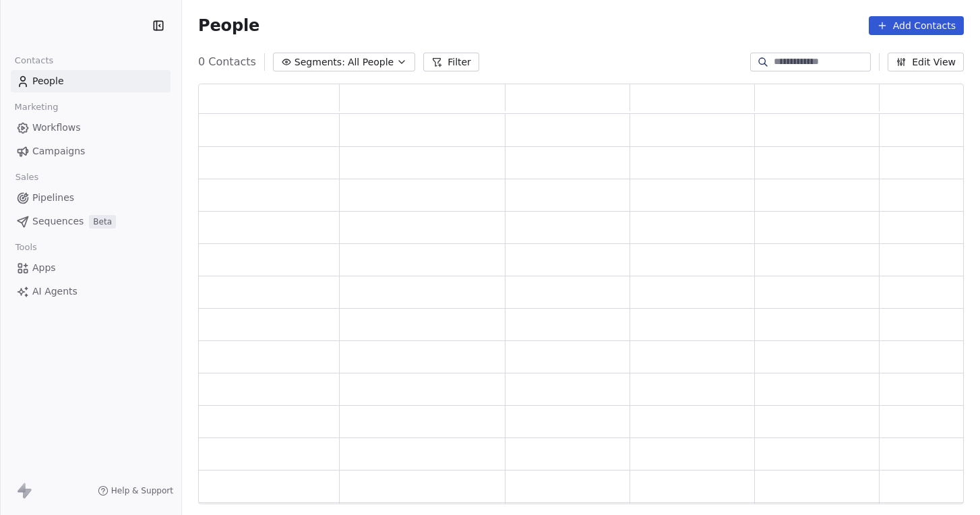 The width and height of the screenshot is (980, 515). What do you see at coordinates (451, 62) in the screenshot?
I see `button: Filter` at bounding box center [451, 62].